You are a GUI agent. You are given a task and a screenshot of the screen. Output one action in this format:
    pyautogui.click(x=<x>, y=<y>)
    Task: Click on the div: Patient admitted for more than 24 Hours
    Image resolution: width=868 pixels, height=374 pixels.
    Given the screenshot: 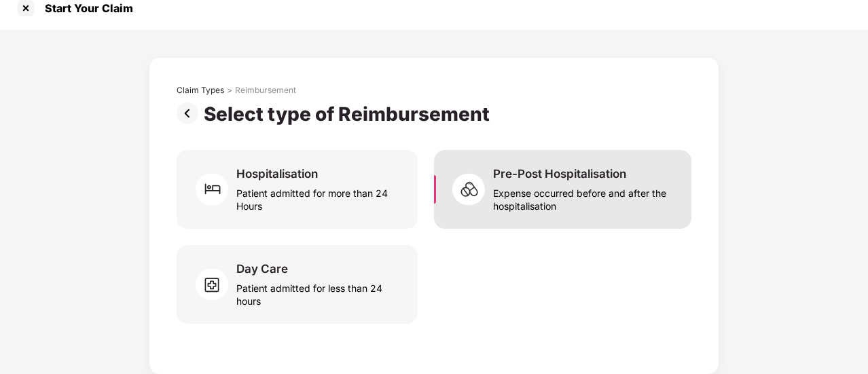 What is the action you would take?
    pyautogui.click(x=318, y=197)
    